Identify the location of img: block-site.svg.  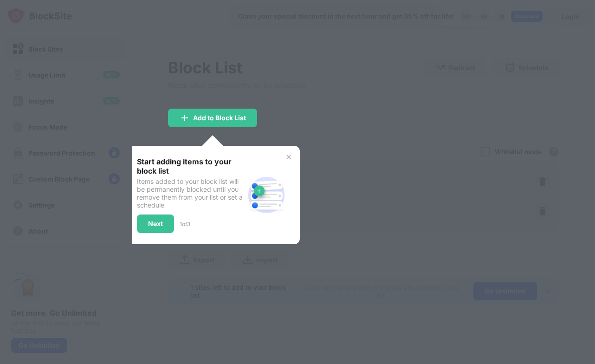
(266, 195).